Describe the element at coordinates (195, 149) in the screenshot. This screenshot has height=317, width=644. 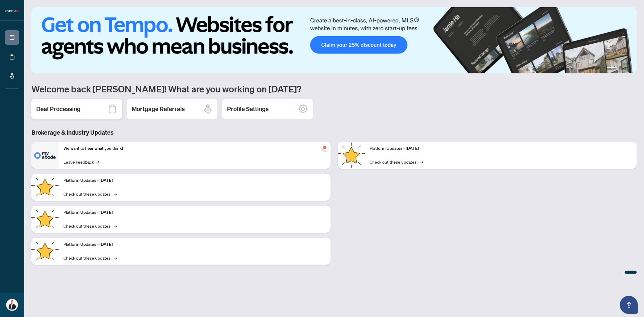
I see `p: We want to hear what you think!` at that location.